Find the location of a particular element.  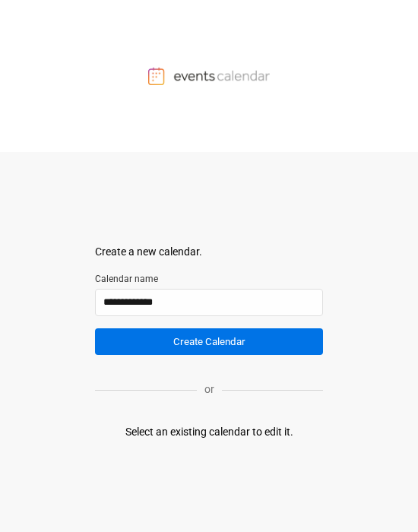

label: Calendar name is located at coordinates (209, 279).